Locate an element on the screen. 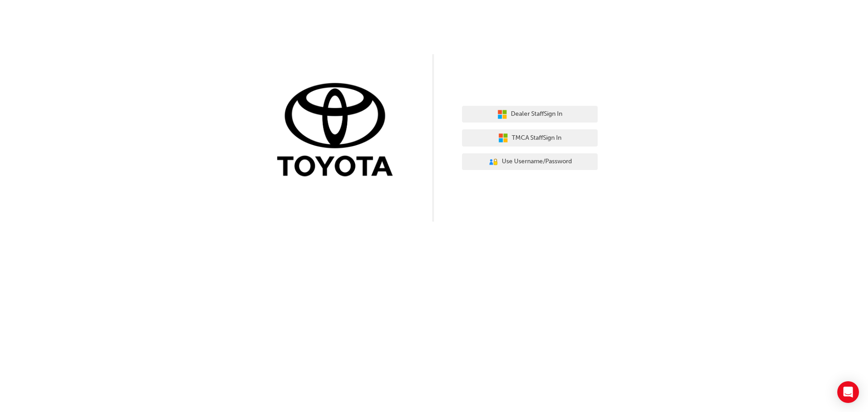 The height and width of the screenshot is (412, 868). button: Dealer StaffSign In is located at coordinates (529, 115).